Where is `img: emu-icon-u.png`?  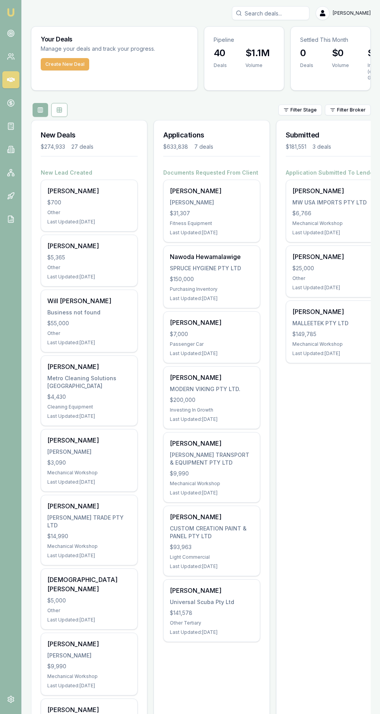
img: emu-icon-u.png is located at coordinates (11, 12).